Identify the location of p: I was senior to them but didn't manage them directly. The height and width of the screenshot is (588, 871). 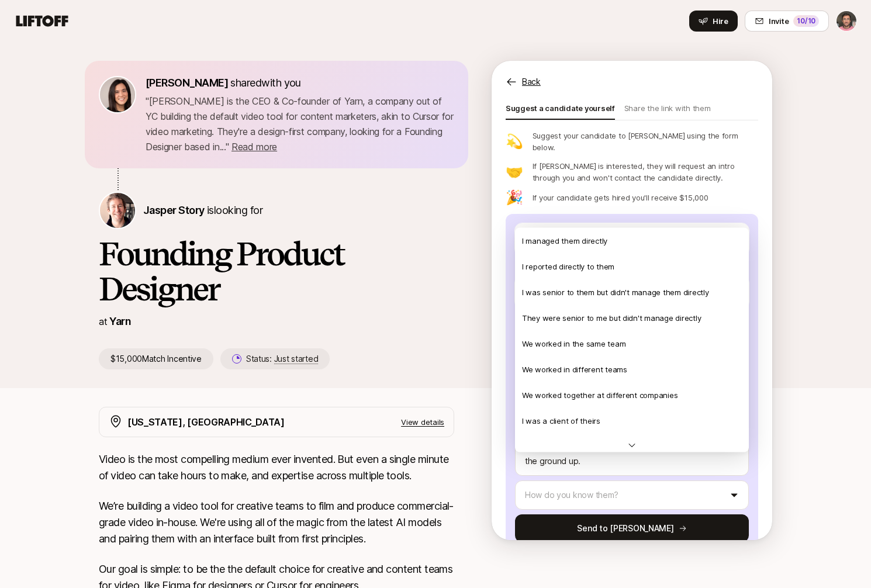
(615, 292).